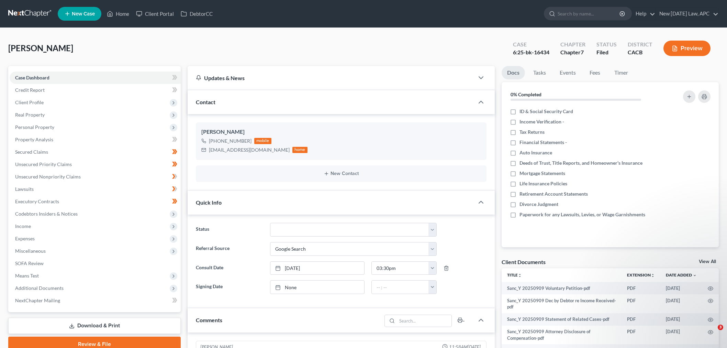 The width and height of the screenshot is (727, 348). I want to click on span: Deeds of Trust, Title Reports, and Homeowner's Insurance, so click(581, 163).